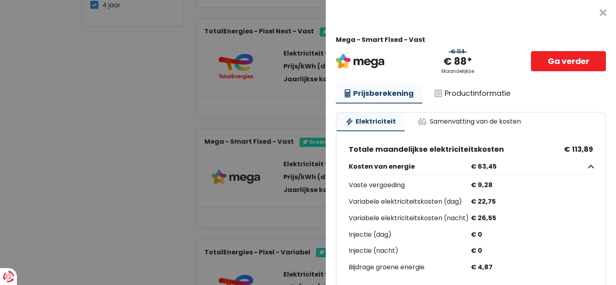 The height and width of the screenshot is (285, 616). What do you see at coordinates (458, 71) in the screenshot?
I see `div: Maandelijkse` at bounding box center [458, 71].